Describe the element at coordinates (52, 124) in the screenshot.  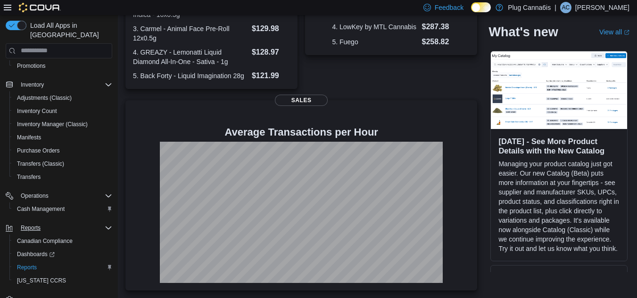
I see `a: Inventory Manager (Classic)` at that location.